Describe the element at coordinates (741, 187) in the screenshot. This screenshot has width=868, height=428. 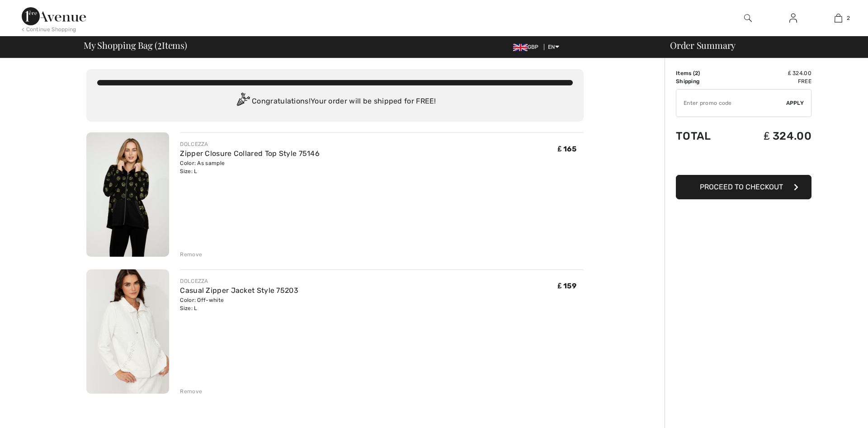
I see `span: Proceed to Checkout` at that location.